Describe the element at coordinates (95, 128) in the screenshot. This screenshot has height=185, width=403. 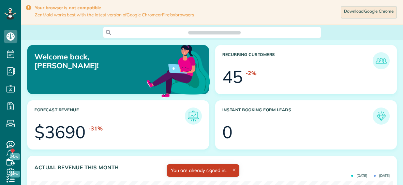
I see `div: -31%` at that location.